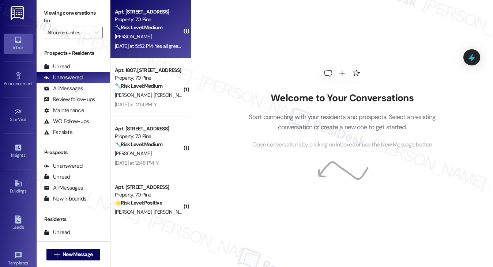  I want to click on a: Site Visit •, so click(18, 116).